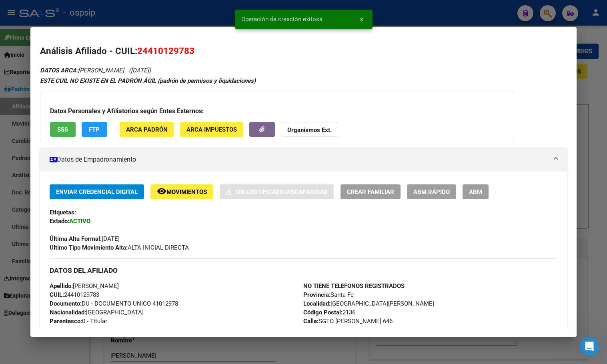 This screenshot has width=607, height=364. What do you see at coordinates (186, 192) in the screenshot?
I see `span: Movimientos` at bounding box center [186, 192].